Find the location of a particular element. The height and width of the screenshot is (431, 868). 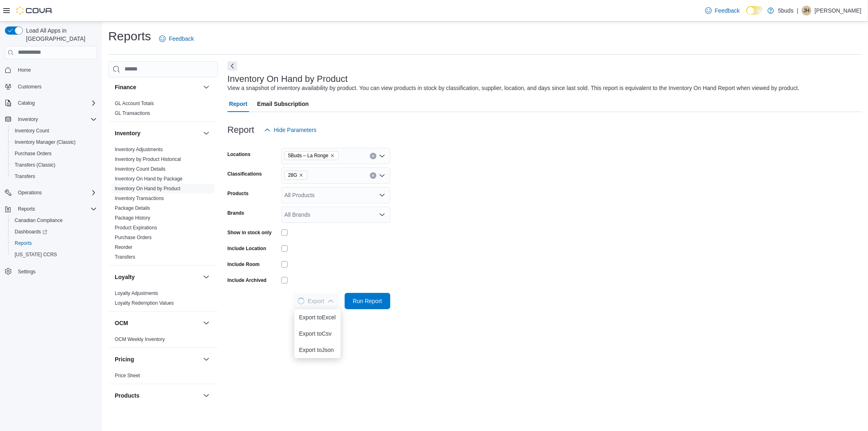

span: Washington CCRS is located at coordinates (54, 255).